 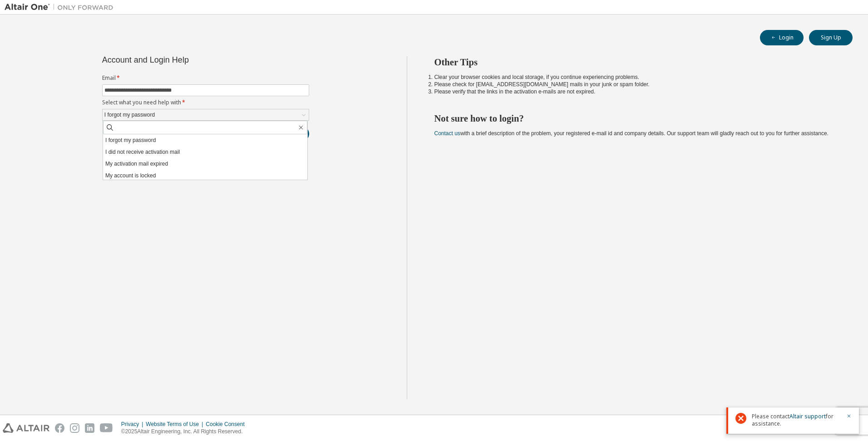 What do you see at coordinates (206, 78) in the screenshot?
I see `label: Email` at bounding box center [206, 78].